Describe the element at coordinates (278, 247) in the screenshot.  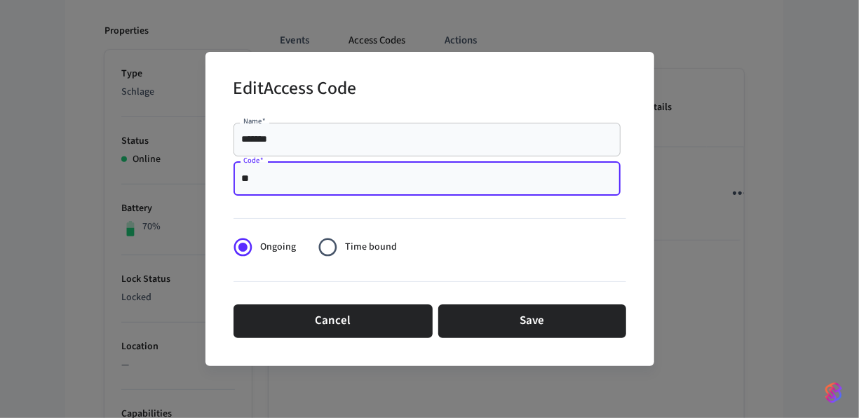
I see `span: Ongoing` at that location.